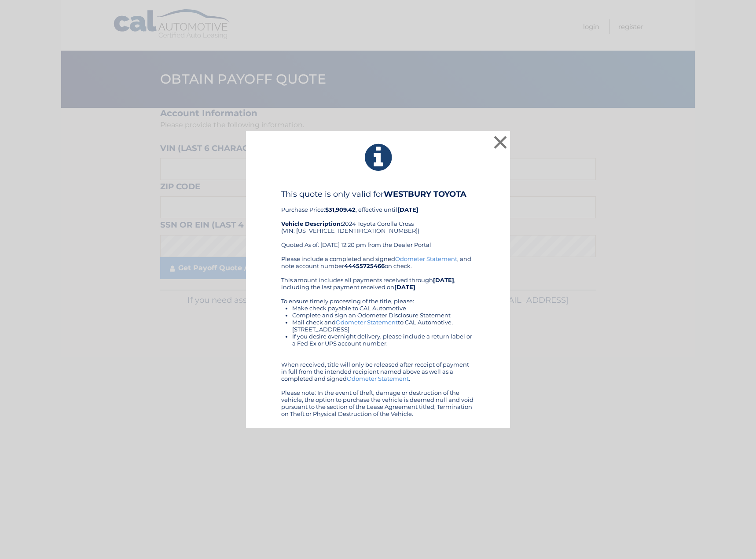 The height and width of the screenshot is (559, 756). What do you see at coordinates (378, 222) in the screenshot?
I see `div: Purchase Price: , effective until 2024 Toyota Corolla Cross (VIN: [US_VEHICLE_IDENTIFICATION_NUMB...` at bounding box center [378, 222].